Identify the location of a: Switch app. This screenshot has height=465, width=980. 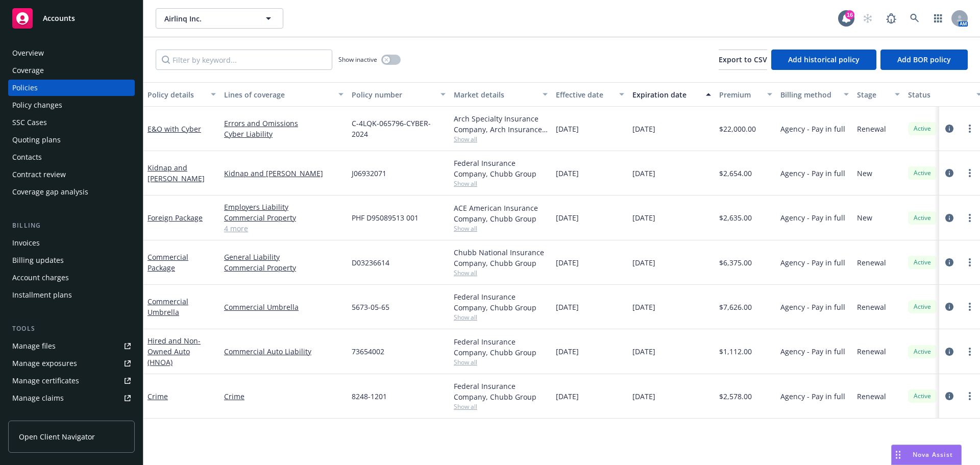
(938, 18).